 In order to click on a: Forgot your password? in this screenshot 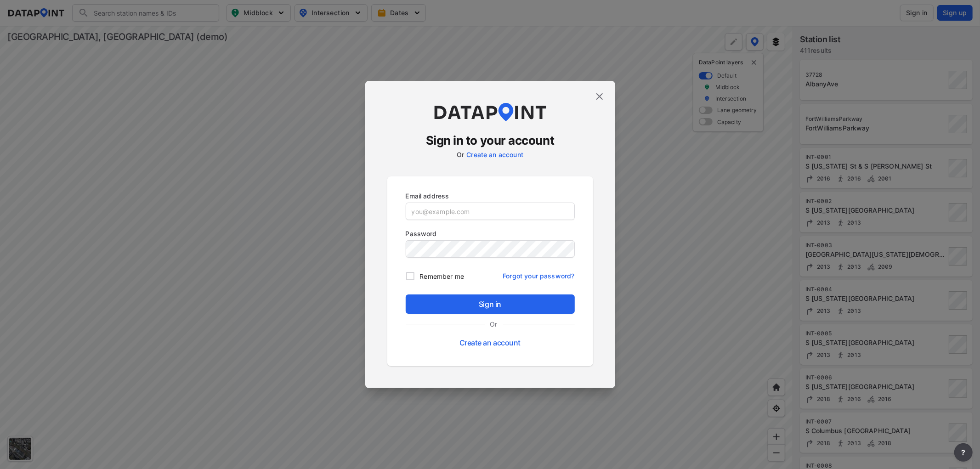, I will do `click(538, 273)`.